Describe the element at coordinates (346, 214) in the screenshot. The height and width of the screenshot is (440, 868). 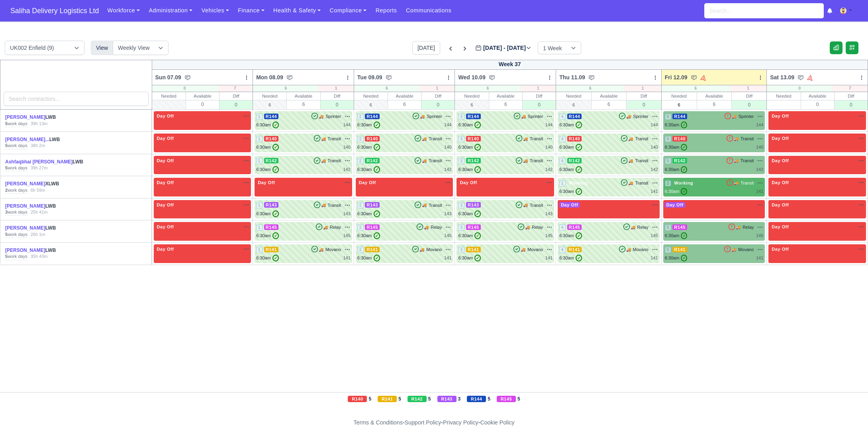
I see `div: 143` at that location.